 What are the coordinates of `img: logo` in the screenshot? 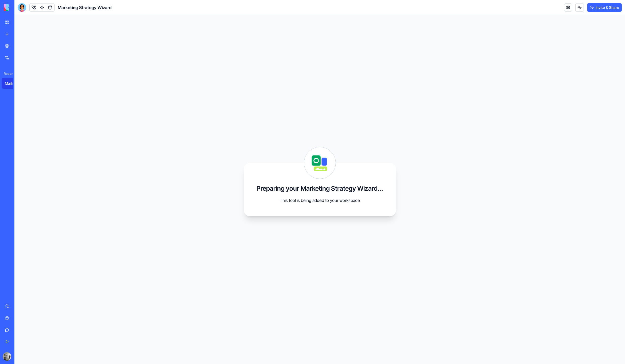 It's located at (20, 7).